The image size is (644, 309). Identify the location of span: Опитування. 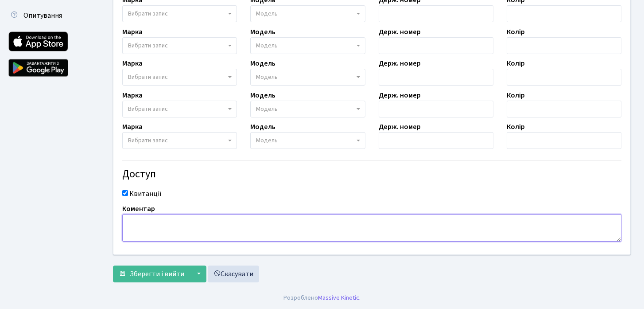
(43, 16).